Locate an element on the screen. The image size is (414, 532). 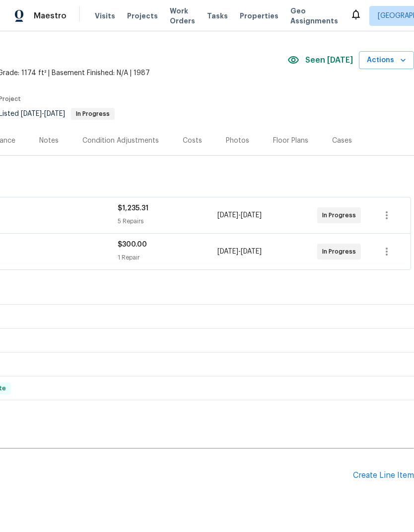
span: Work Orders is located at coordinates (182, 16).